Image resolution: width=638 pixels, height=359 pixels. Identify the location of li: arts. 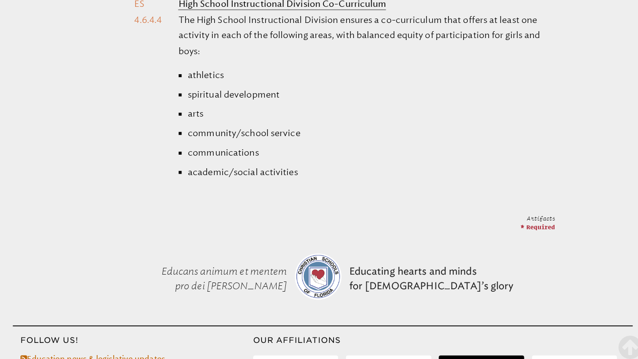
(376, 113).